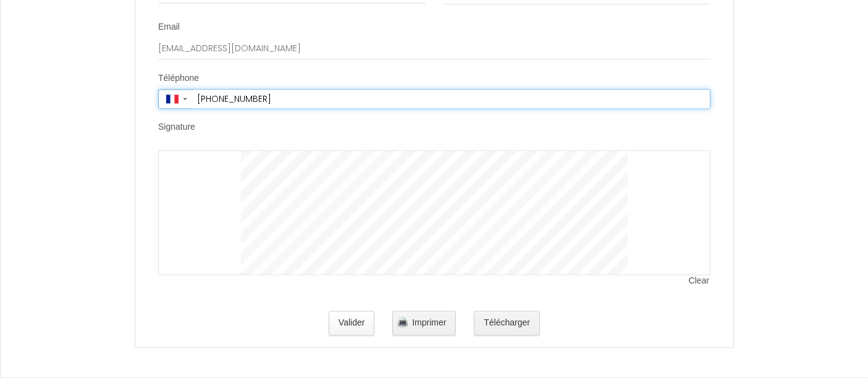 The height and width of the screenshot is (378, 868). Describe the element at coordinates (403, 322) in the screenshot. I see `img: printer.png` at that location.